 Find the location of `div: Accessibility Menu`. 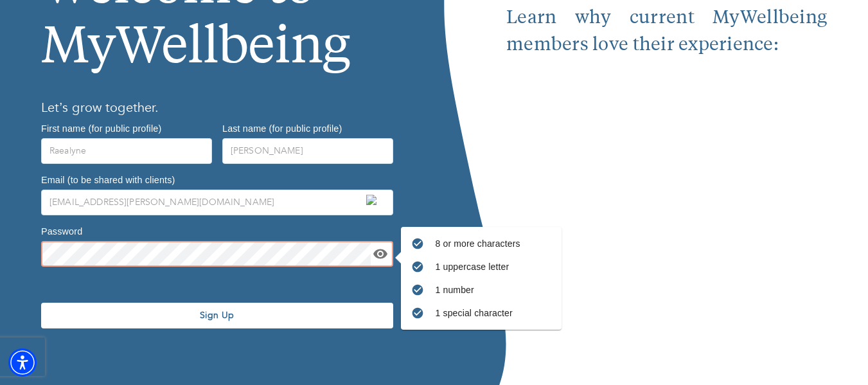

div: Accessibility Menu is located at coordinates (22, 362).